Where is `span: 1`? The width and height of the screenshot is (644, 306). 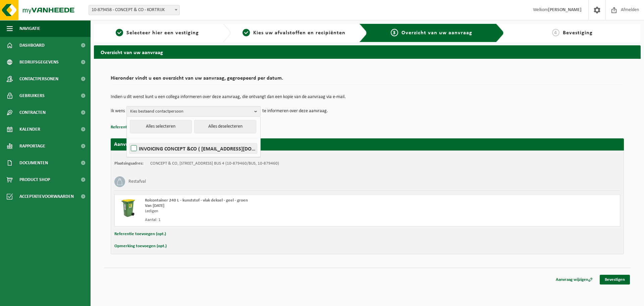
span: 1 is located at coordinates (119, 33).